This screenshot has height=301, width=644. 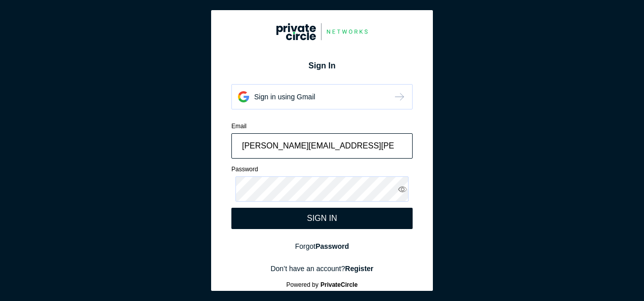 What do you see at coordinates (339, 285) in the screenshot?
I see `strong: PrivateCircle` at bounding box center [339, 285].